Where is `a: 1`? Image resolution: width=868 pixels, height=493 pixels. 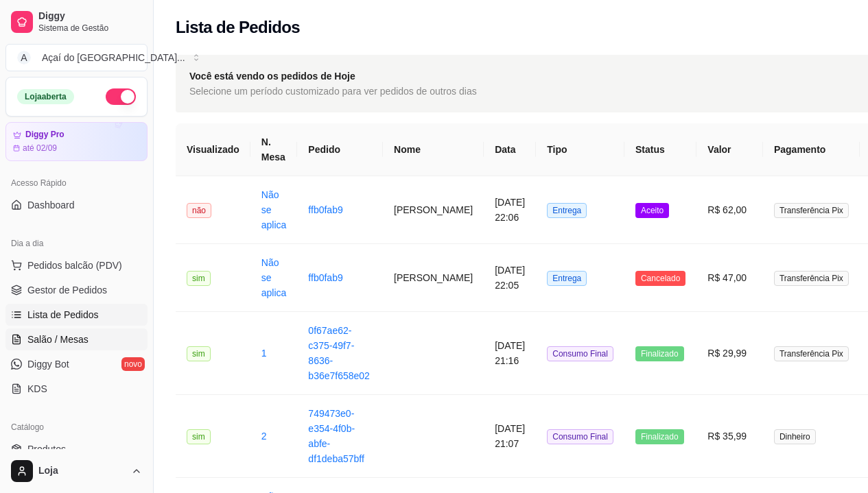
a: 1 is located at coordinates (264, 353).